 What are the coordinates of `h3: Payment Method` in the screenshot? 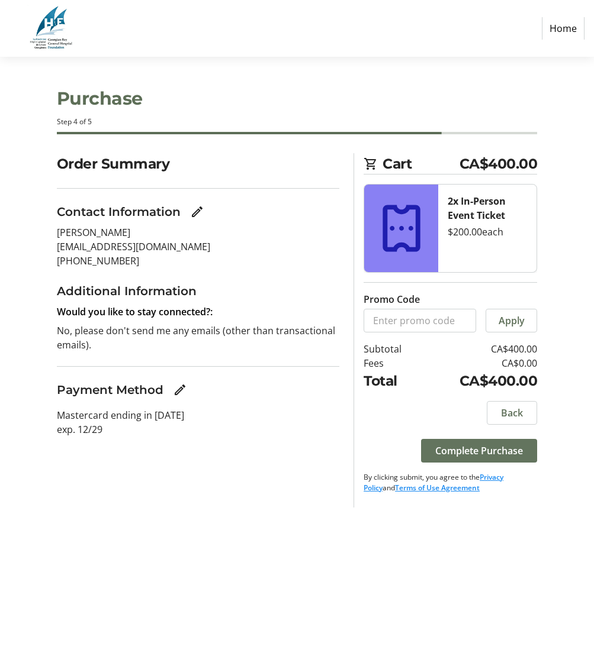 It's located at (110, 390).